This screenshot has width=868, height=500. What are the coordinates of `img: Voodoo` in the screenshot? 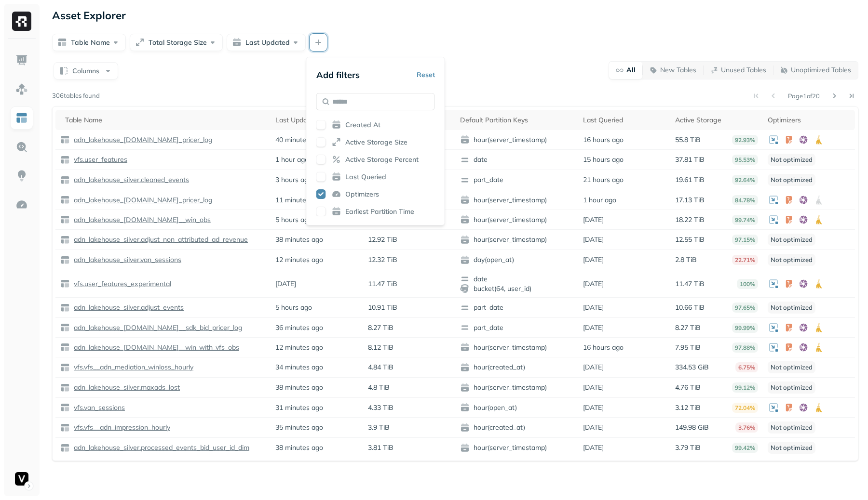 It's located at (22, 479).